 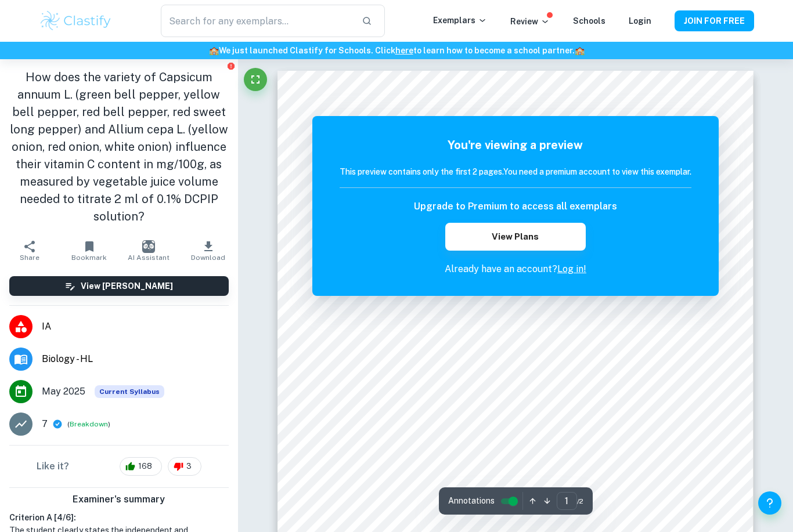 I want to click on span: 3, so click(x=189, y=467).